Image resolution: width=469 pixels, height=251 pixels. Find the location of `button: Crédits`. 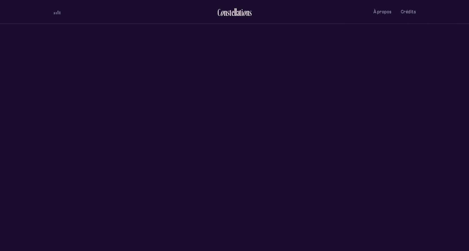

button: Crédits is located at coordinates (408, 12).